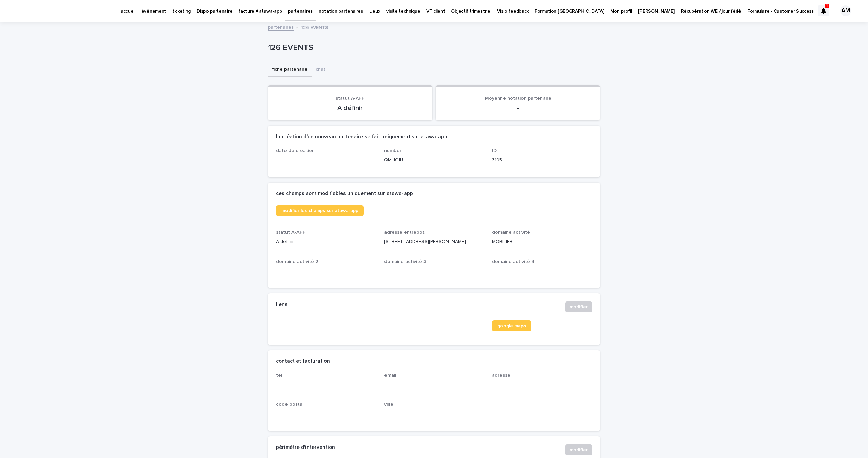  Describe the element at coordinates (320, 70) in the screenshot. I see `button: chat` at that location.